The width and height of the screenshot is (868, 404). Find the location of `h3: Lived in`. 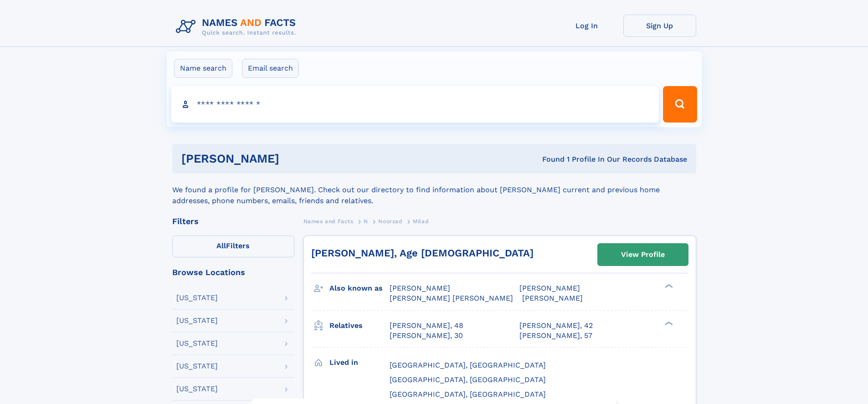

h3: Lived in is located at coordinates (359, 362).